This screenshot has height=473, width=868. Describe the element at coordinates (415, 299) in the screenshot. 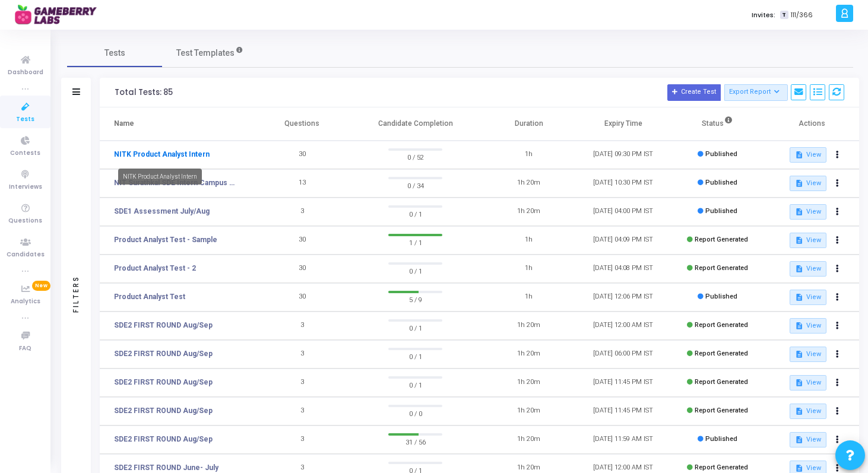

I see `span: 5 / 9` at that location.